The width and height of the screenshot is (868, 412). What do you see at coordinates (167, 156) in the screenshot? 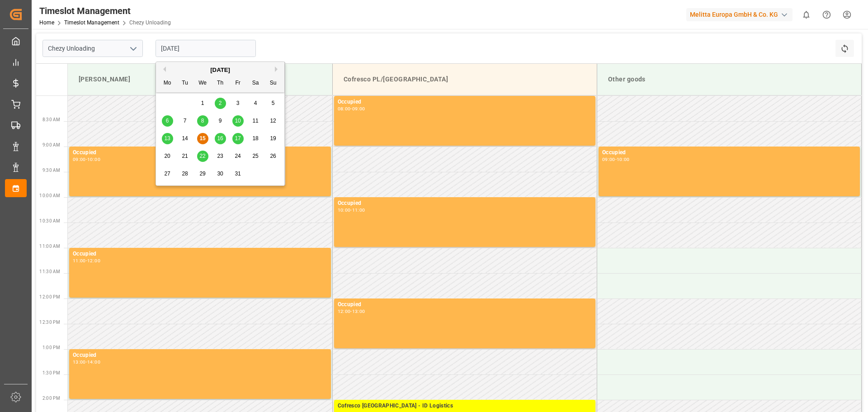
I see `span: 20` at bounding box center [167, 156].